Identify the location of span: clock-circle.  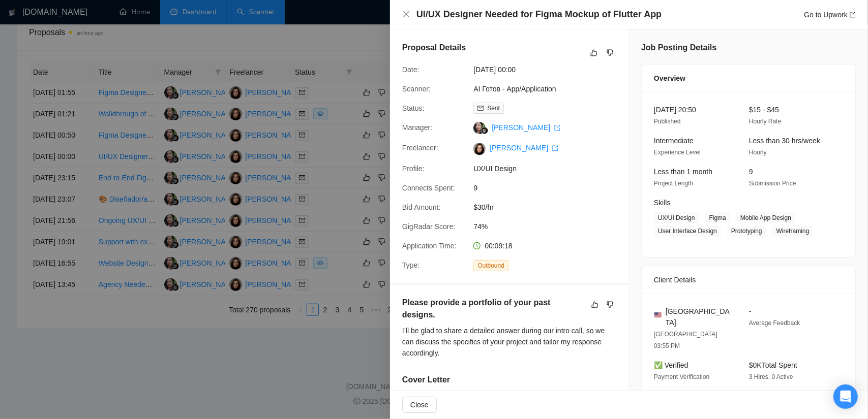
(477, 246).